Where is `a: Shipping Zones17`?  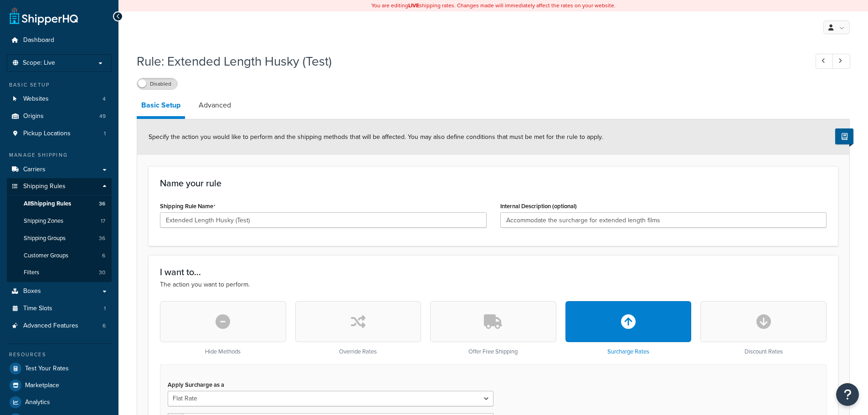
a: Shipping Zones17 is located at coordinates (59, 221).